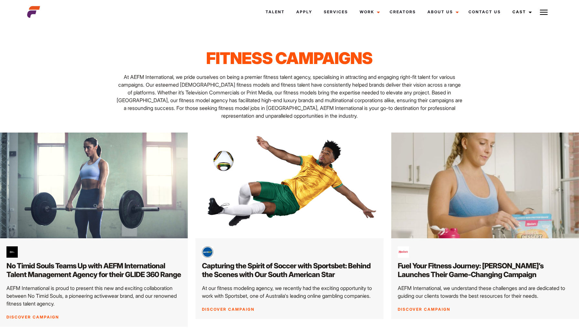 Image resolution: width=579 pixels, height=333 pixels. I want to click on a: Talent, so click(275, 12).